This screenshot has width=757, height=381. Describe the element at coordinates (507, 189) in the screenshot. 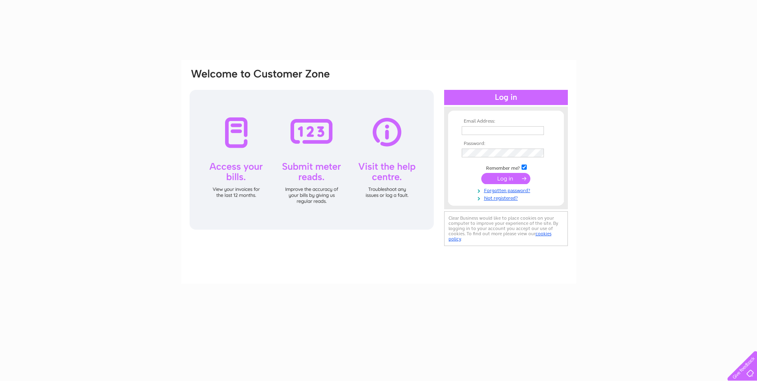

I see `a: Forgotten password?` at that location.